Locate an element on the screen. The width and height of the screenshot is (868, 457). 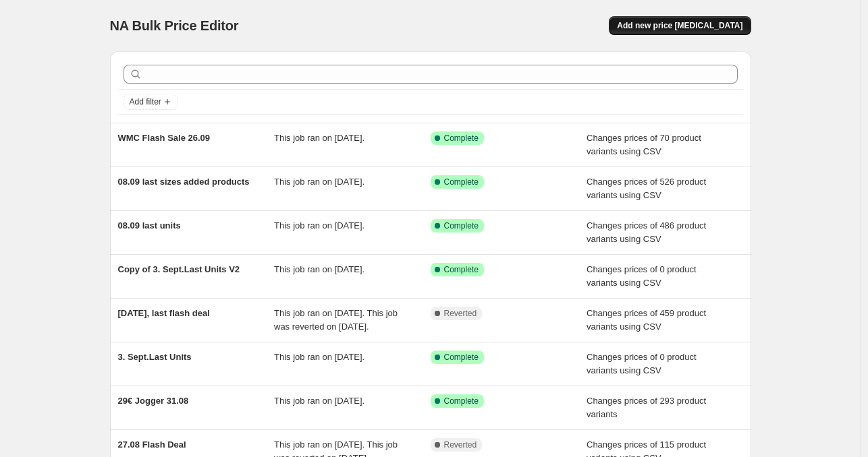
span: WMC Flash Sale 26.09 is located at coordinates (164, 137).